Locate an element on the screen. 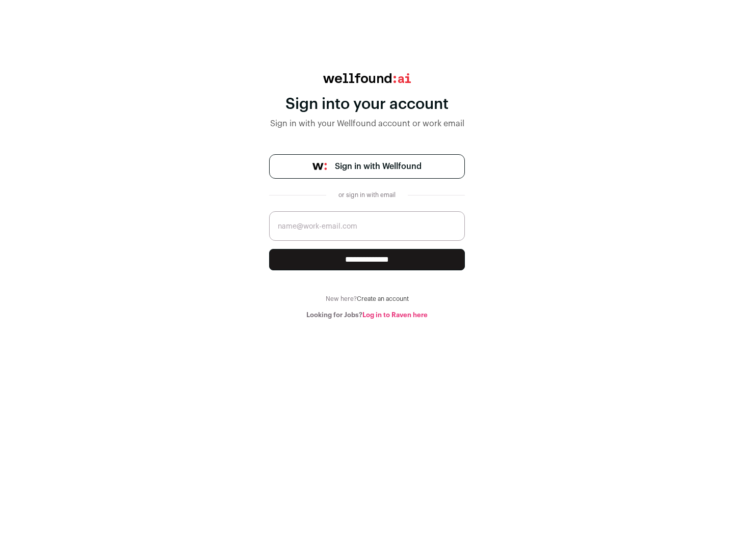  a: Create an account is located at coordinates (383, 299).